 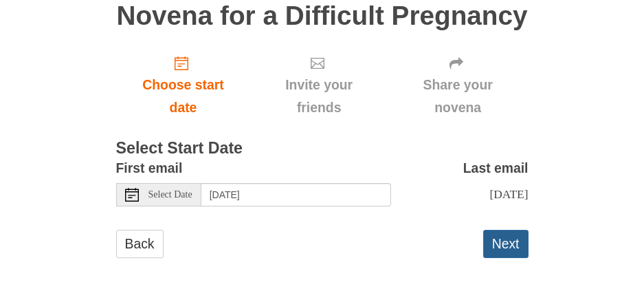 What do you see at coordinates (170, 194) in the screenshot?
I see `span: Select Date` at bounding box center [170, 194].